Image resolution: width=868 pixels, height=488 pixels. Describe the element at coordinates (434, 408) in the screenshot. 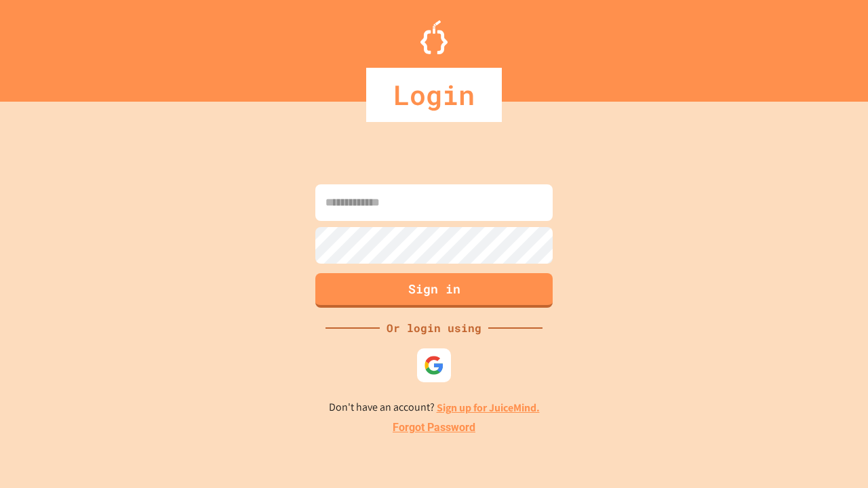

I see `p: Don't have an account?` at that location.